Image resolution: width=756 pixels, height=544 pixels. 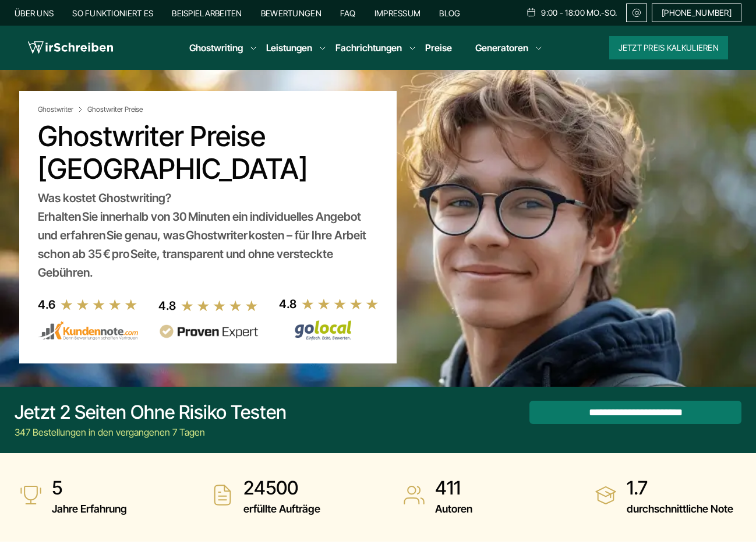 What do you see at coordinates (208, 331) in the screenshot?
I see `img: provenexpert reviews` at bounding box center [208, 331].